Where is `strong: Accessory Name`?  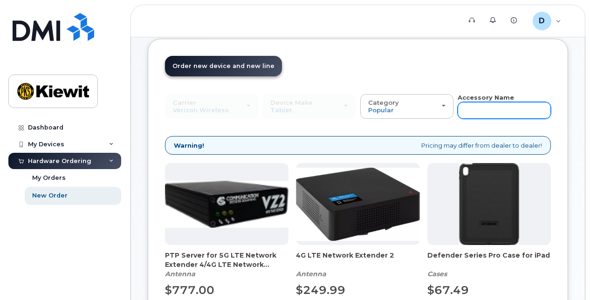
strong: Accessory Name is located at coordinates (486, 97).